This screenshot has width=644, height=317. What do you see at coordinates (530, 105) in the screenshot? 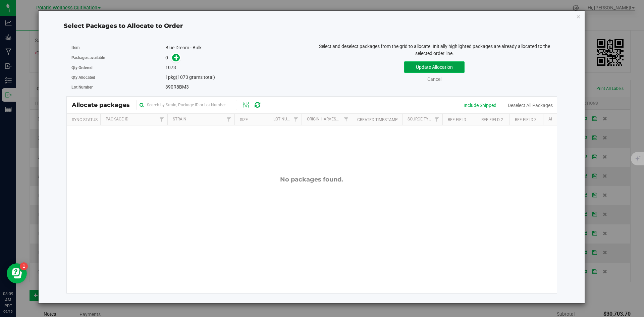
I see `a: Deselect All Packages` at bounding box center [530, 105].